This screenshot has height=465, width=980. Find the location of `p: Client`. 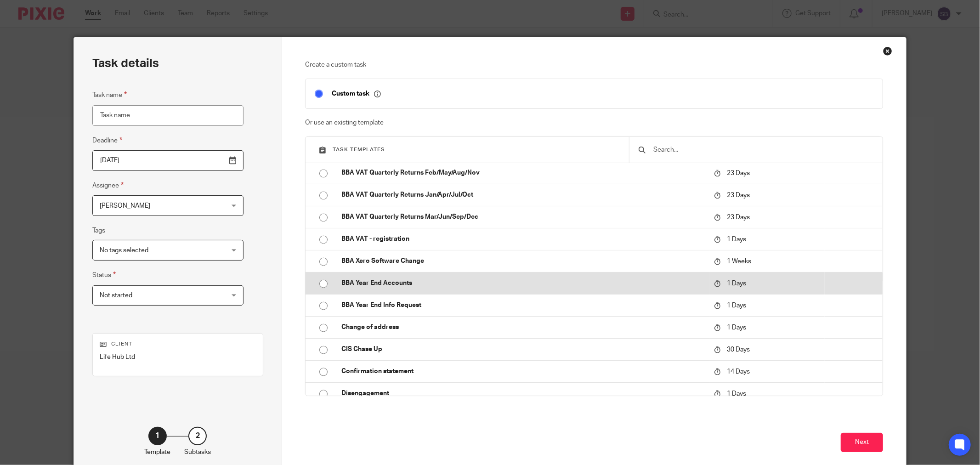

p: Client is located at coordinates (178, 344).